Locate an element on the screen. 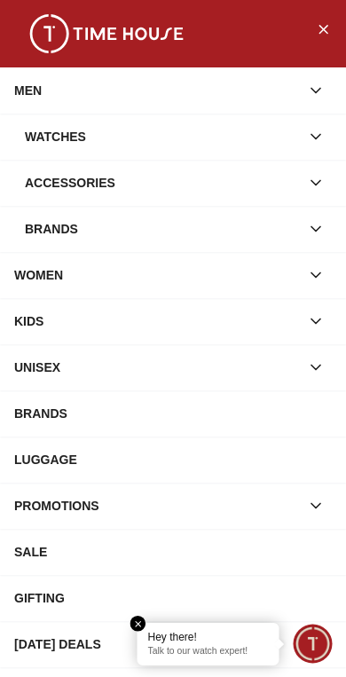 Image resolution: width=346 pixels, height=677 pixels. div: GIFTING is located at coordinates (173, 598).